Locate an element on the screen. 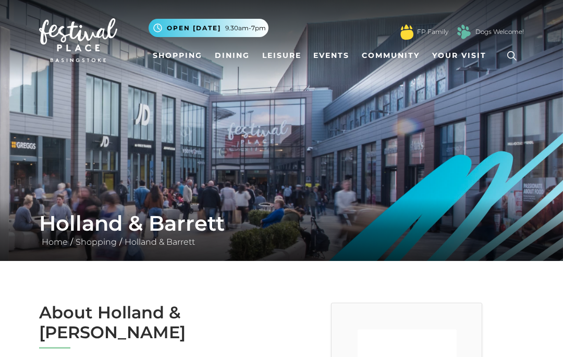  a: Dining is located at coordinates (232, 55).